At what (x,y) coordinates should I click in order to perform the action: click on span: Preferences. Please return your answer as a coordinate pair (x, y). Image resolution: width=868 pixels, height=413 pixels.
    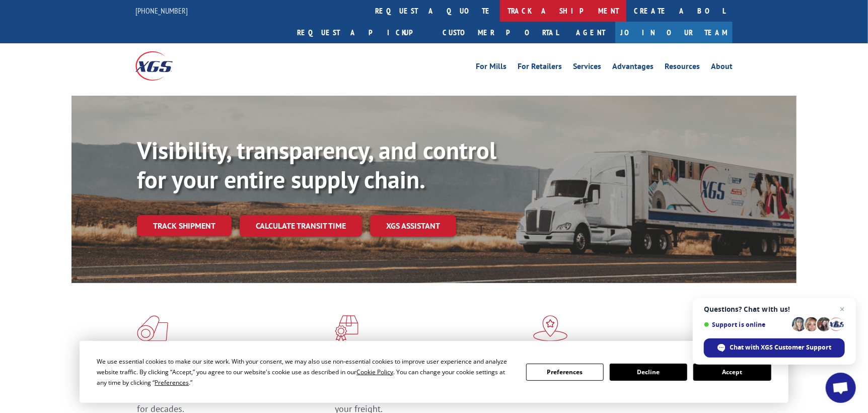
    Looking at the image, I should click on (172, 382).